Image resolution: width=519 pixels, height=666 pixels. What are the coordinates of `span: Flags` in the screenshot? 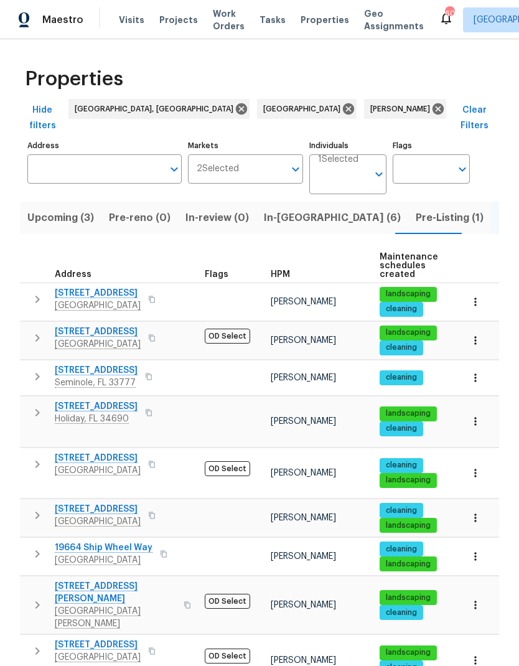 It's located at (216, 274).